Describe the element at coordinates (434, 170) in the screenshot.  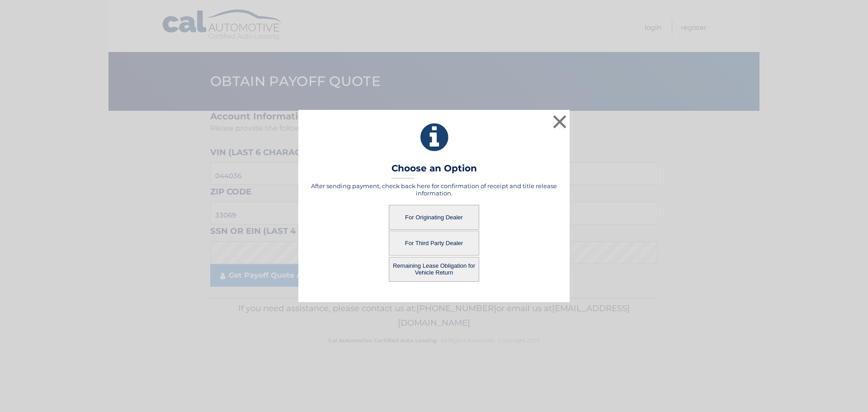
I see `h3: Choose an Option` at that location.